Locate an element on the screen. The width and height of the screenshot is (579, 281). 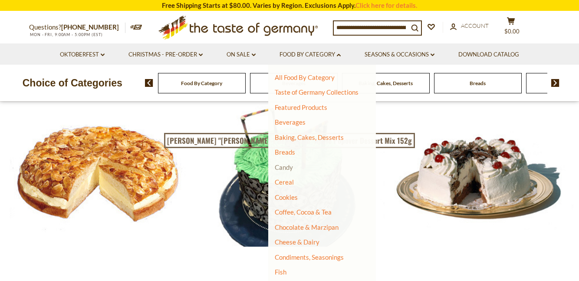
a: Click here for details. is located at coordinates (386, 5).